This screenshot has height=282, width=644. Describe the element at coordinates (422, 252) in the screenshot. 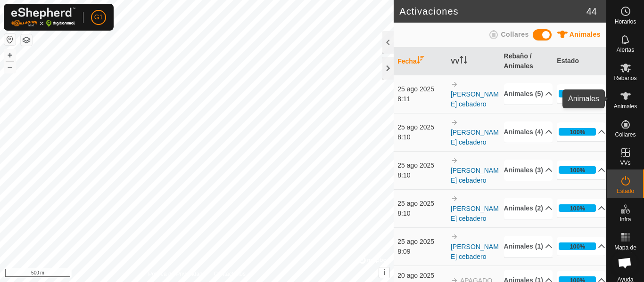

I see `div: 8:09` at that location.